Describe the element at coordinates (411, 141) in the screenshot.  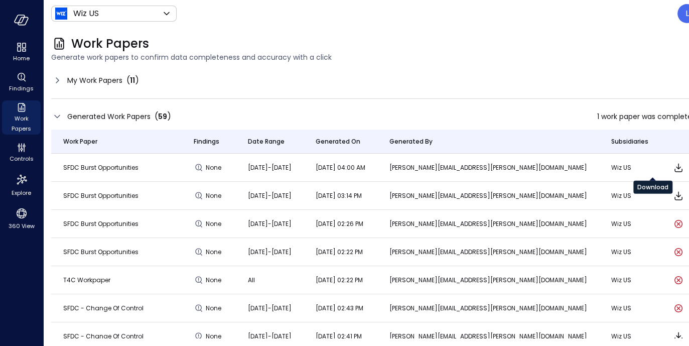
I see `span: Generated By` at that location.